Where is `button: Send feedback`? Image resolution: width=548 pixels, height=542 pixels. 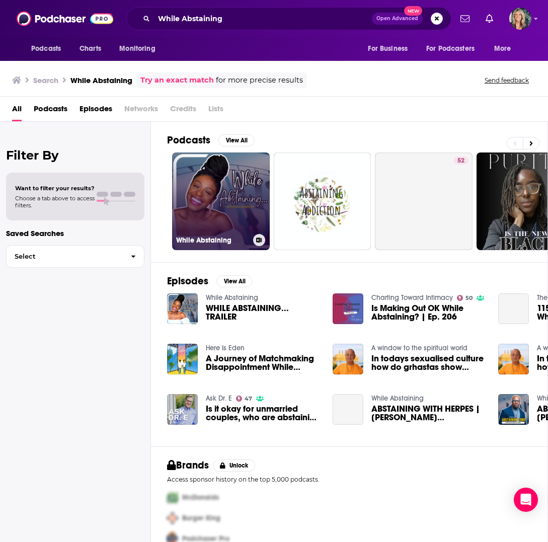
button: Send feedback is located at coordinates (507, 80).